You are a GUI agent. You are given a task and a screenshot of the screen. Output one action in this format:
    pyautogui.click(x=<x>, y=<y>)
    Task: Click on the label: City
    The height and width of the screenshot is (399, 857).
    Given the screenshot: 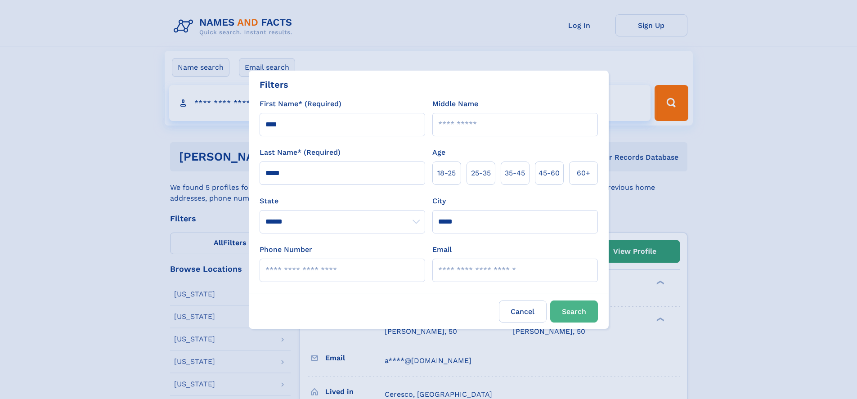 What is the action you would take?
    pyautogui.click(x=439, y=201)
    